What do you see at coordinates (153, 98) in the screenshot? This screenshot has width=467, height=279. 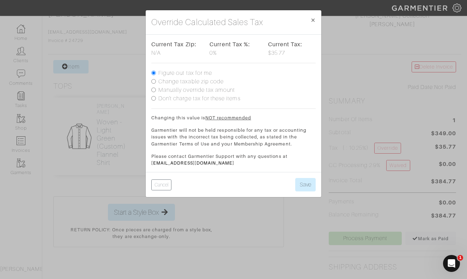 I see `input: Don't charge tax for these items` at bounding box center [153, 98].